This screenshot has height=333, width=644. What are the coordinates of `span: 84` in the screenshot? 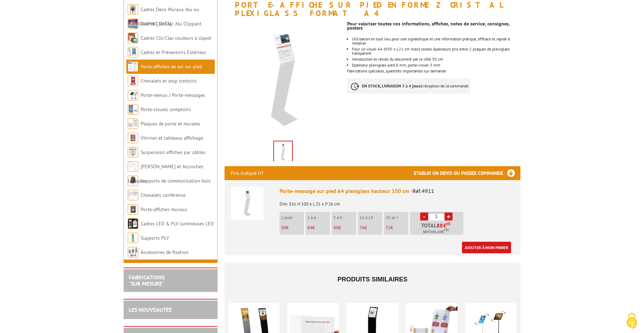 It's located at (310, 228).